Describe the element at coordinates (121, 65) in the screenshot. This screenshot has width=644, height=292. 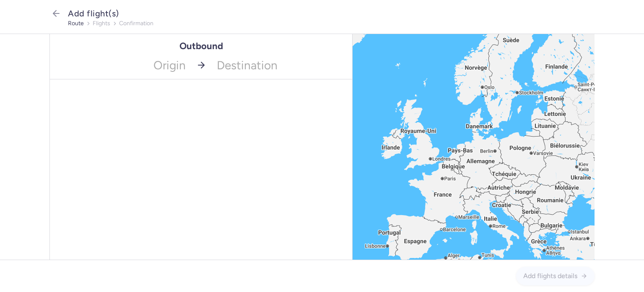
I see `span: Origin` at that location.